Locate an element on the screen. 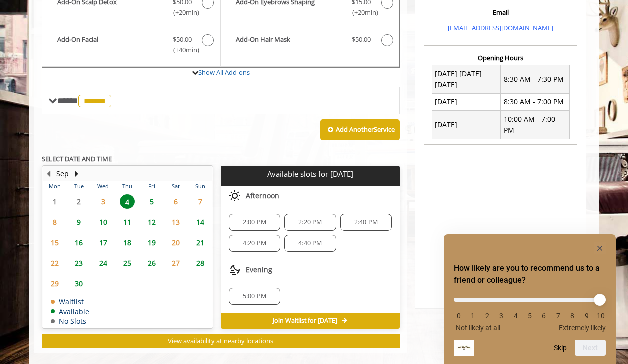  span: 3 is located at coordinates (103, 202).